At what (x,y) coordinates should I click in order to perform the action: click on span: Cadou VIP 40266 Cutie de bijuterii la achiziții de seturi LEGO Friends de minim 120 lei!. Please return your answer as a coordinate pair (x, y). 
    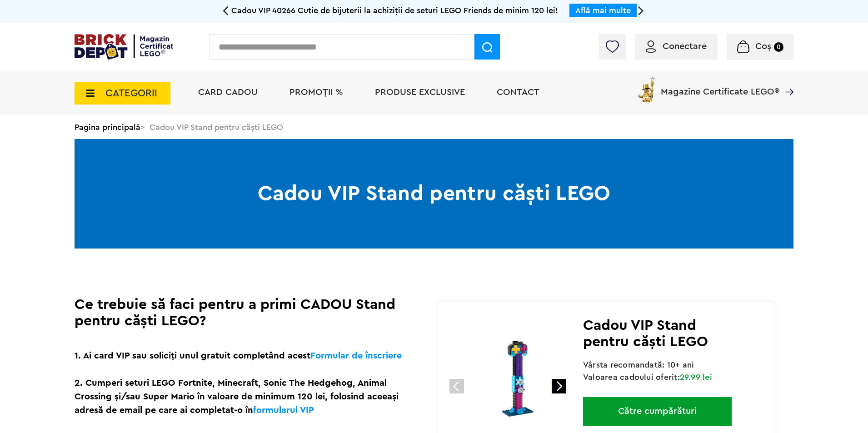
    Looking at the image, I should click on (394, 11).